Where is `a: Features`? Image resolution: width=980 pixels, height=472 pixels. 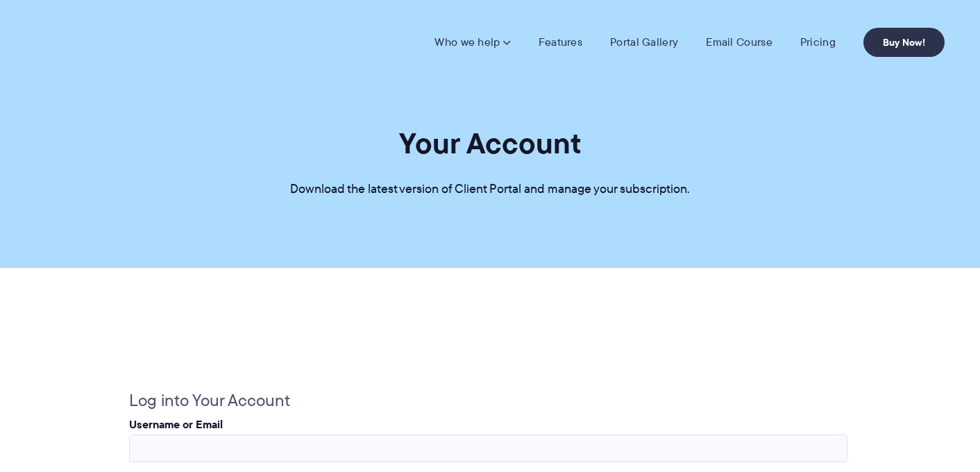
a: Features is located at coordinates (560, 42).